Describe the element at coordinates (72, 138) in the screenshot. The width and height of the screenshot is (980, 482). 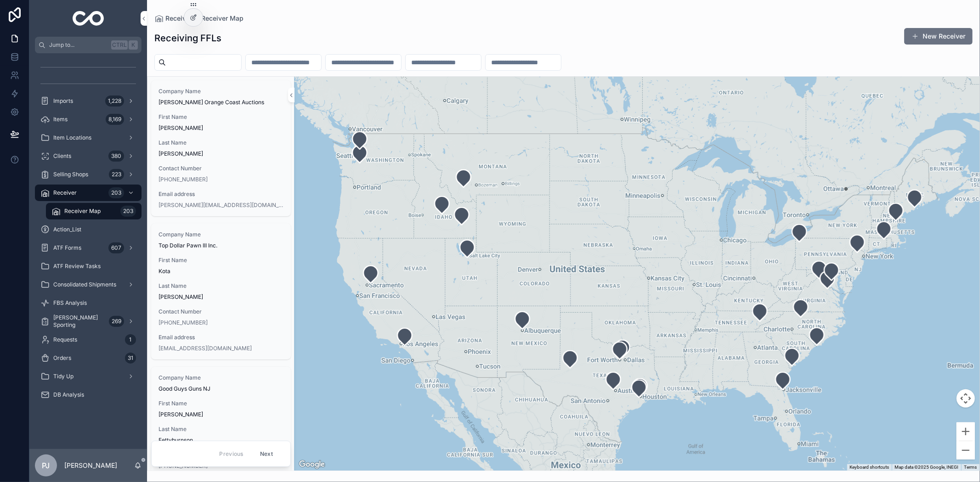
I see `span: Item Locations` at that location.